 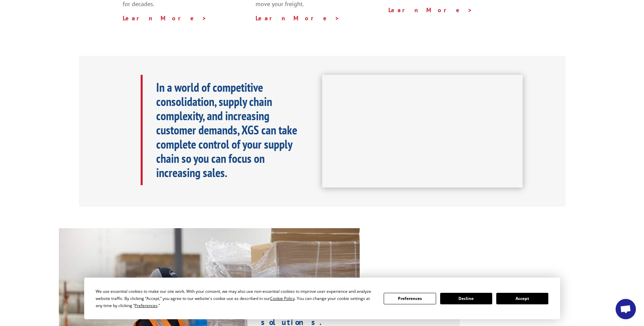 What do you see at coordinates (523, 299) in the screenshot?
I see `button: Accept` at bounding box center [523, 299].